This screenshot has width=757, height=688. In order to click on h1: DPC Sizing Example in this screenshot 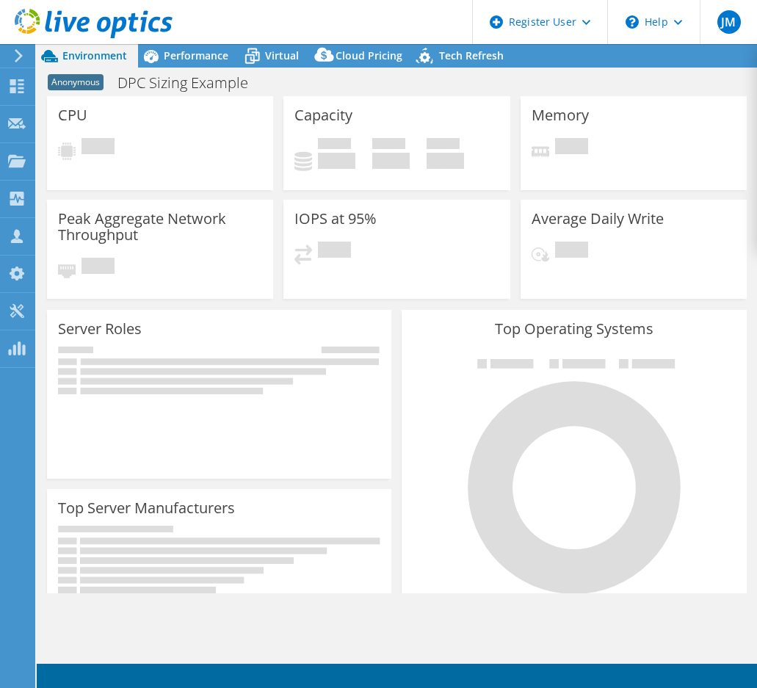, I will do `click(191, 83)`.